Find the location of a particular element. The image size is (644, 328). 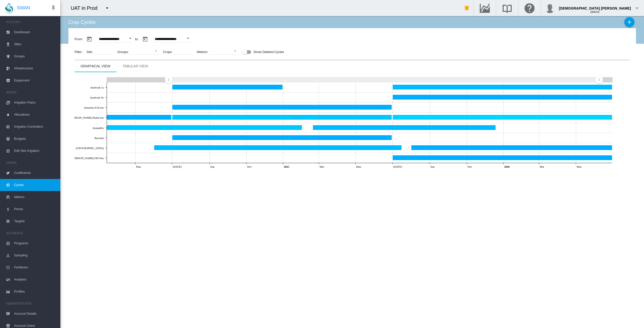

span: Sampling is located at coordinates (35, 255).